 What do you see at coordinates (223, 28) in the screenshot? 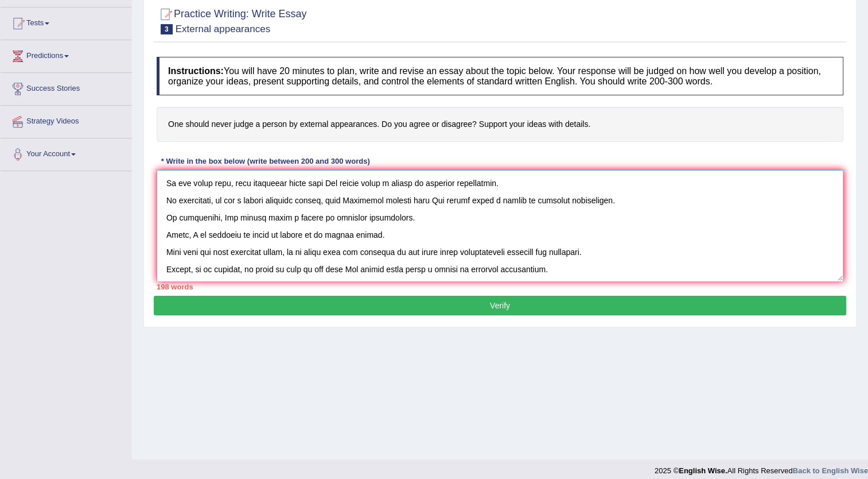
I see `small: External appearances` at bounding box center [223, 28].